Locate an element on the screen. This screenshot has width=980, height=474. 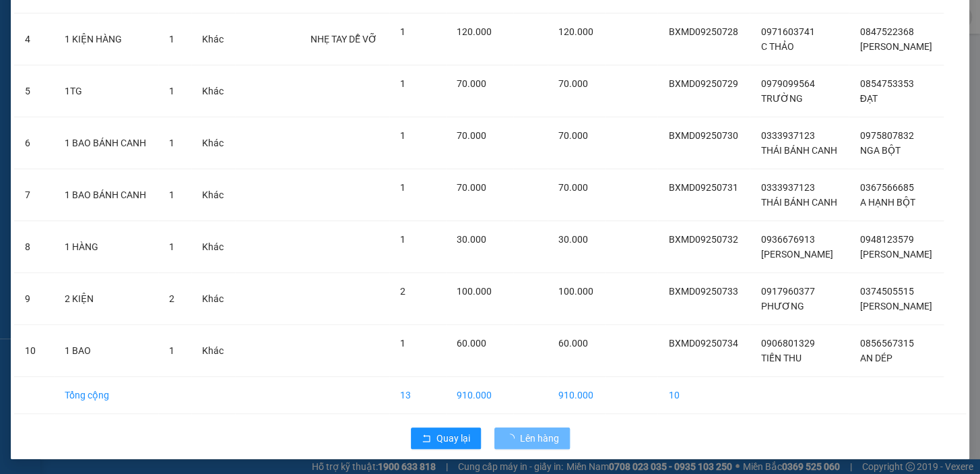
span: BXMD09250729 is located at coordinates (702, 84).